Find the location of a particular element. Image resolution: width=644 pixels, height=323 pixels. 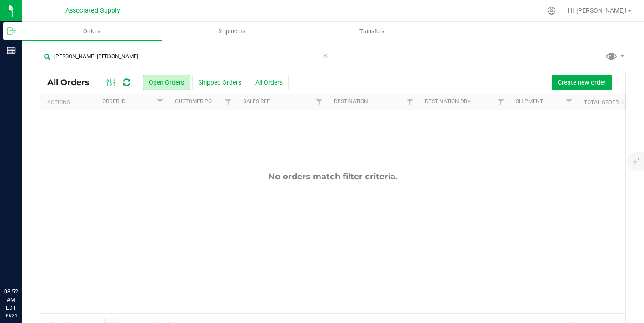

p: 08:52 AM EDT is located at coordinates (11, 300).